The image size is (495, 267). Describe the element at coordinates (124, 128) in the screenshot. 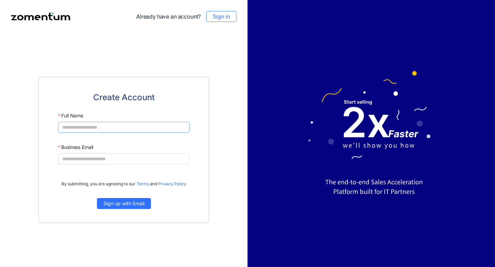

I see `input: Full Name` at that location.